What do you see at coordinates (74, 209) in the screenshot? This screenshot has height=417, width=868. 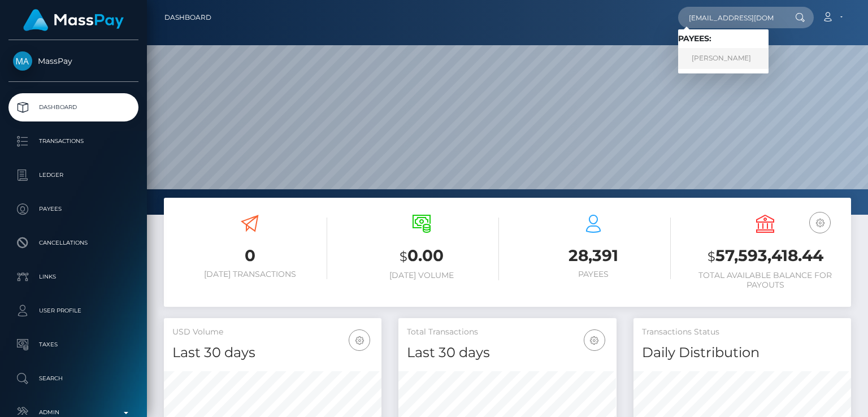 I see `a: Payees` at bounding box center [74, 209].